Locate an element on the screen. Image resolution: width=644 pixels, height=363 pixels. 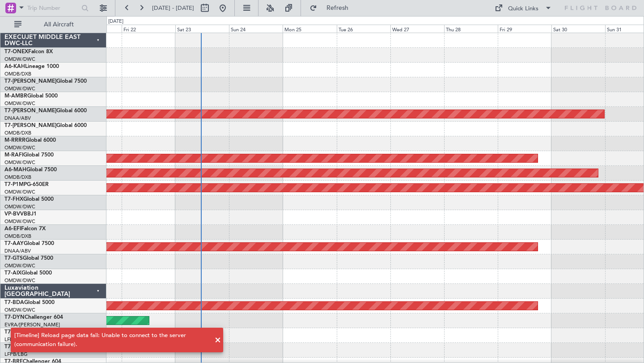
span: M-RAFI is located at coordinates (14, 155).